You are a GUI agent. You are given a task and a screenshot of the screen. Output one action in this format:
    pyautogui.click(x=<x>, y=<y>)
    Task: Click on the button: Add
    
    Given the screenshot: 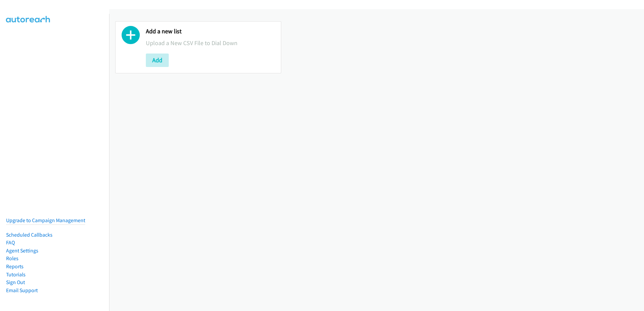 What is the action you would take?
    pyautogui.click(x=157, y=60)
    